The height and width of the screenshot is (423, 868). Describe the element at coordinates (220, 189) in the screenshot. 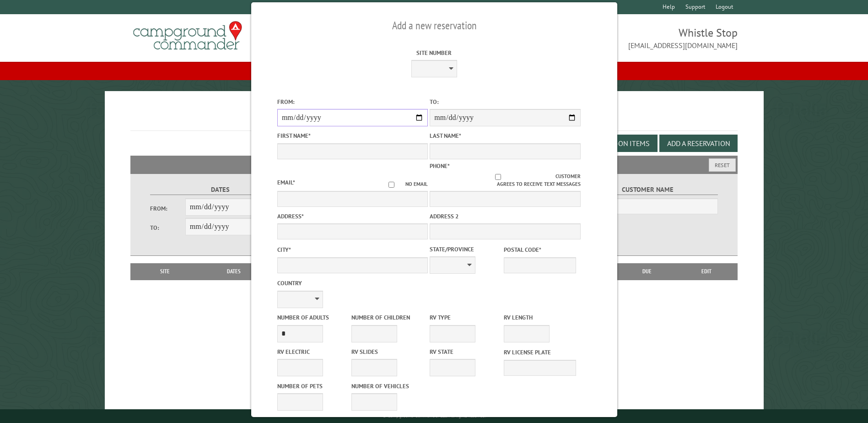

I see `label: Dates` at that location.